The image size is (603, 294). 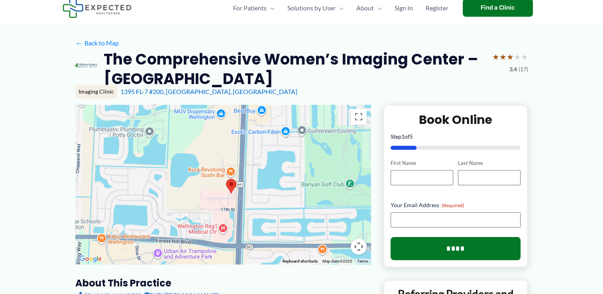 I want to click on span: 3.4, so click(x=513, y=69).